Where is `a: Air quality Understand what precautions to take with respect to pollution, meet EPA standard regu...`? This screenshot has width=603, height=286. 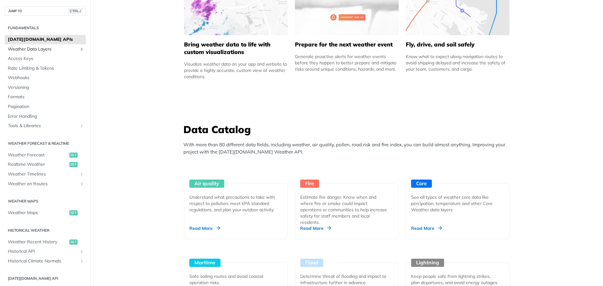 a: Air quality Understand what precautions to take with respect to pollution, meet EPA standard regu... is located at coordinates (236, 200).